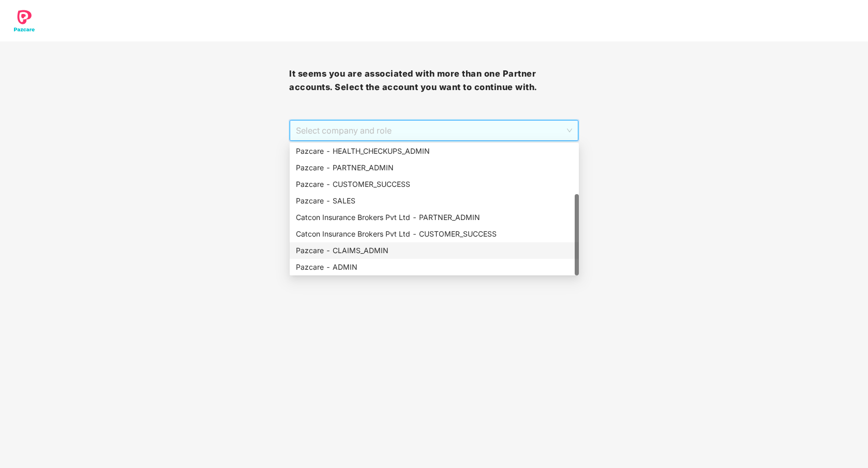  Describe the element at coordinates (433, 80) in the screenshot. I see `h3: It seems you are associated with more than one Partner accounts. Select the account you want to c...` at that location.